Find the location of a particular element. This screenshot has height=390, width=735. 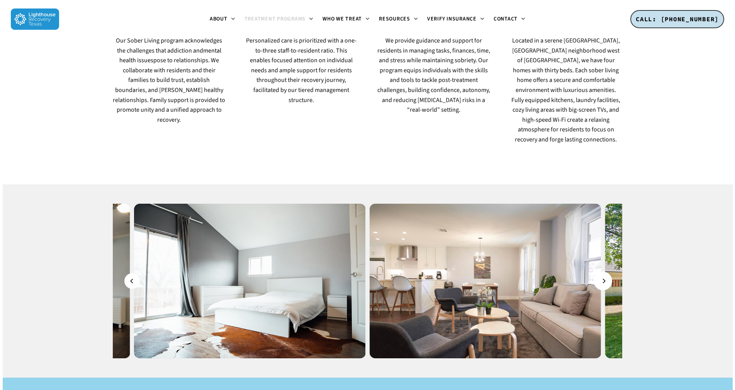

img: soberlivingdallas-4 is located at coordinates (485, 281).